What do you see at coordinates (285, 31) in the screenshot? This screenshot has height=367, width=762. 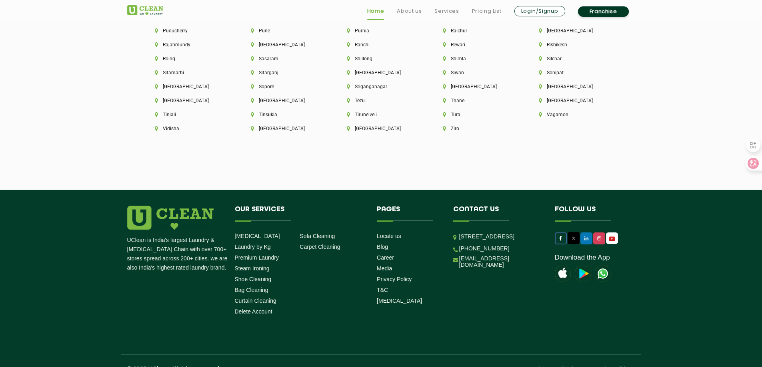 I see `li: Pune` at bounding box center [285, 31].